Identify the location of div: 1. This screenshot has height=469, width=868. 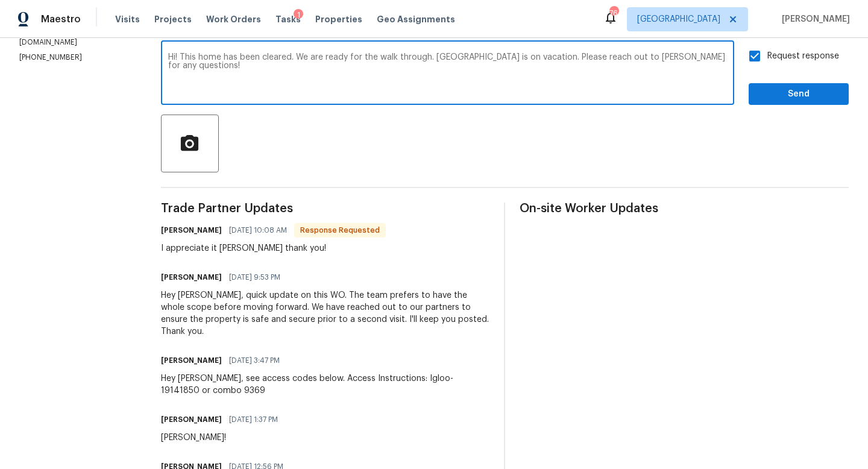
(298, 15).